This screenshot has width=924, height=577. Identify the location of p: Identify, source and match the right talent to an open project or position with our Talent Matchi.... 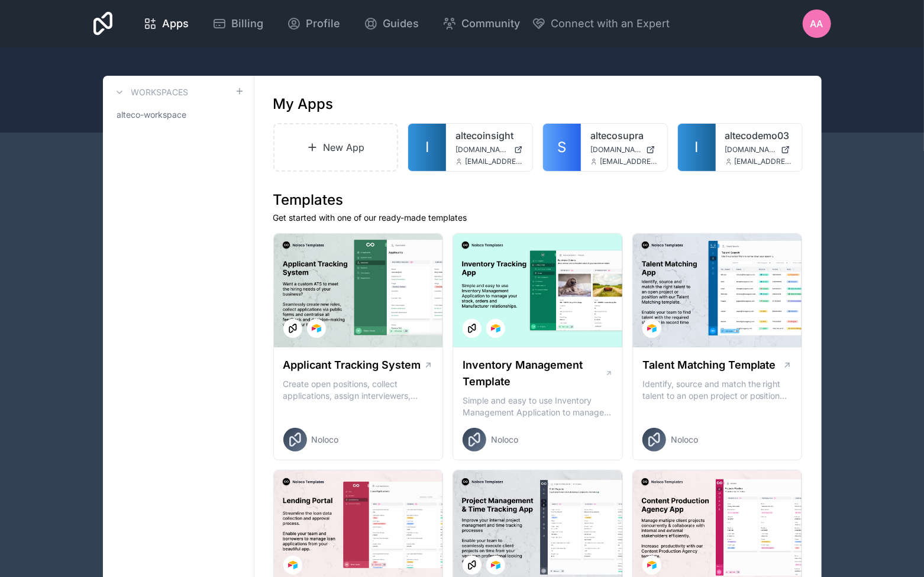
(717, 390).